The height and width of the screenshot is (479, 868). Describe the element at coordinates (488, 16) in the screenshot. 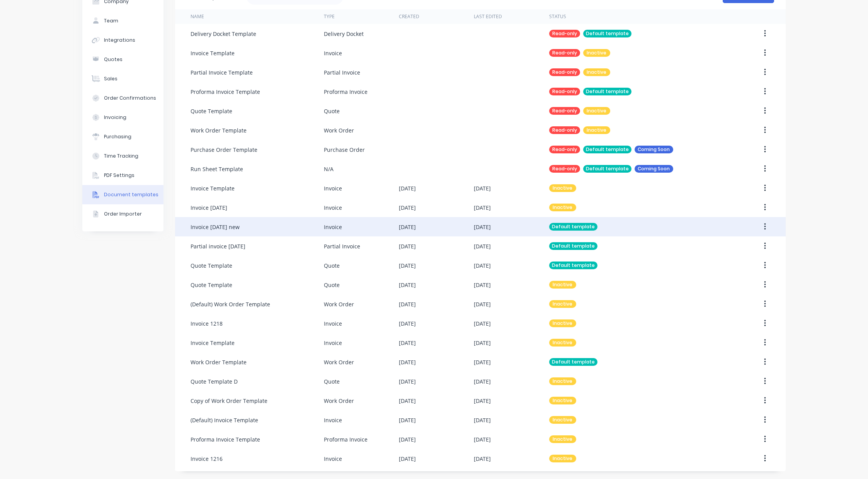

I see `div: Last Edited` at that location.